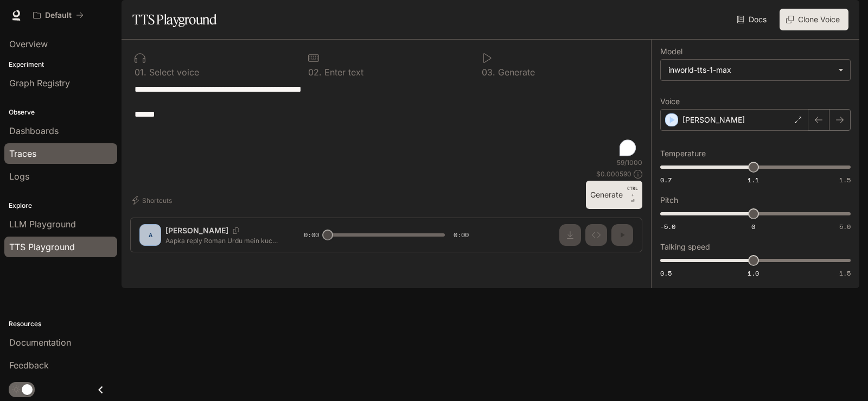 The height and width of the screenshot is (401, 868). What do you see at coordinates (753, 180) in the screenshot?
I see `span: 1.1` at bounding box center [753, 180].